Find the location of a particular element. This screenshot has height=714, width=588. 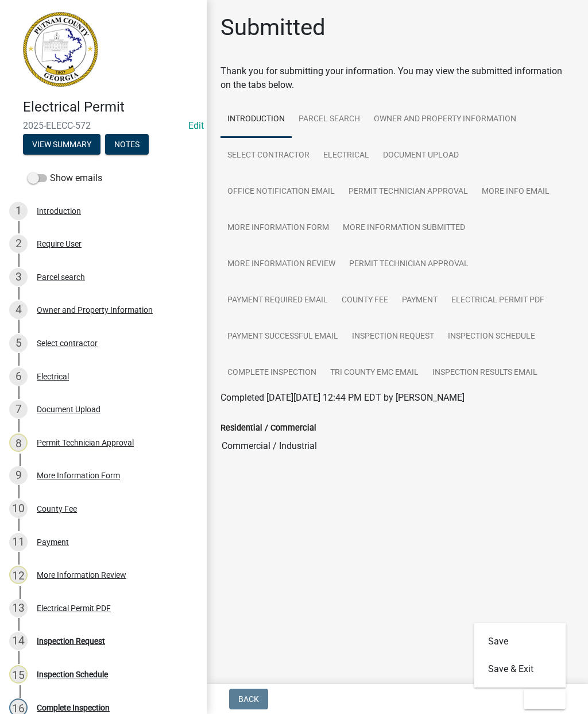

div: More Information Form is located at coordinates (78, 476).